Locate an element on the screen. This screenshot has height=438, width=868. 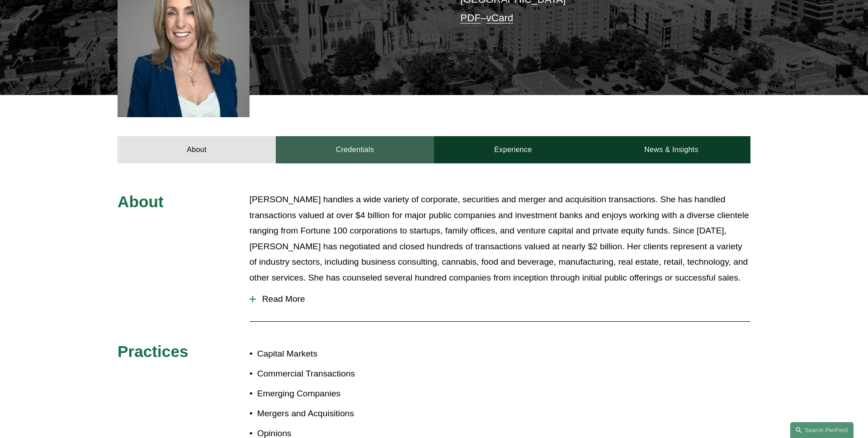
span: Read More is located at coordinates (503, 299).